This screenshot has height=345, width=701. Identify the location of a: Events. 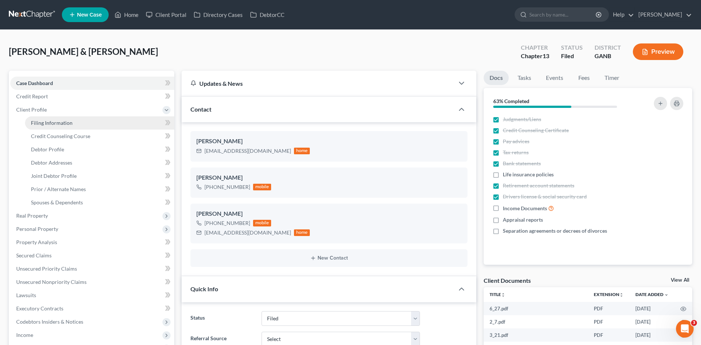
(555, 78).